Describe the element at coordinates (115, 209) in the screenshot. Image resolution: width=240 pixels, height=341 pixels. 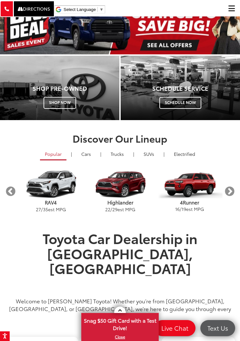
I see `span: 29` at that location.